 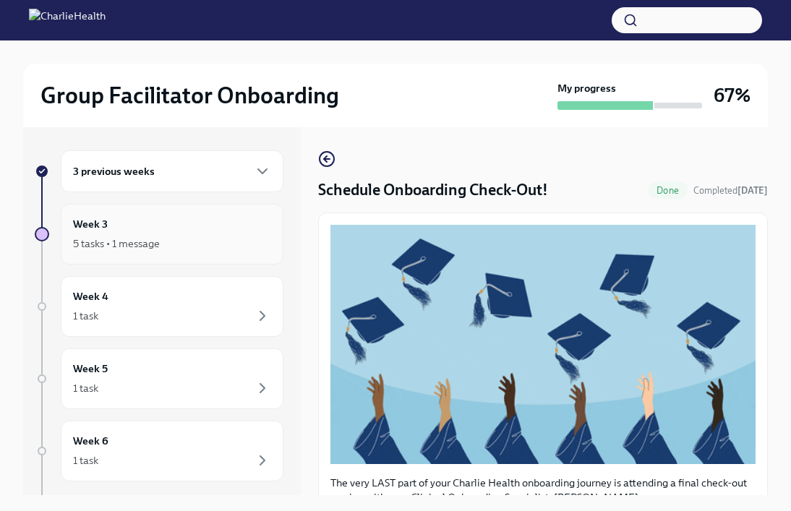 I want to click on a: Week 51 task, so click(x=159, y=379).